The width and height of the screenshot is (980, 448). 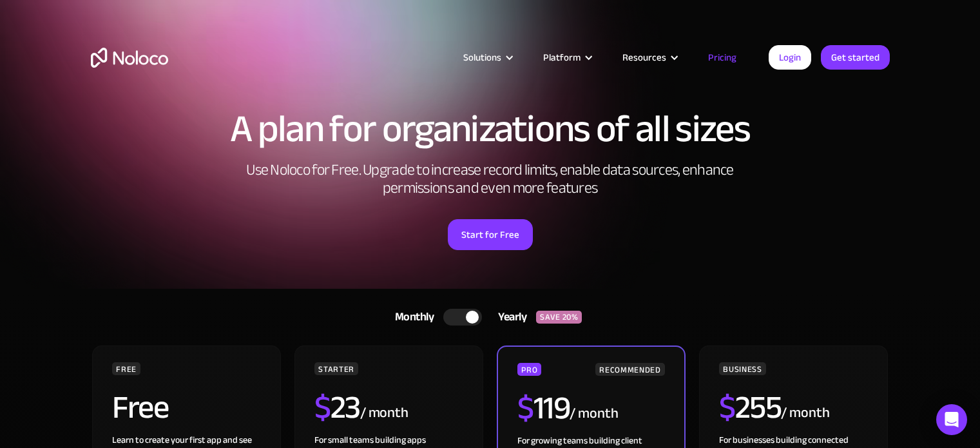 What do you see at coordinates (750, 407) in the screenshot?
I see `h2: 255` at bounding box center [750, 407].